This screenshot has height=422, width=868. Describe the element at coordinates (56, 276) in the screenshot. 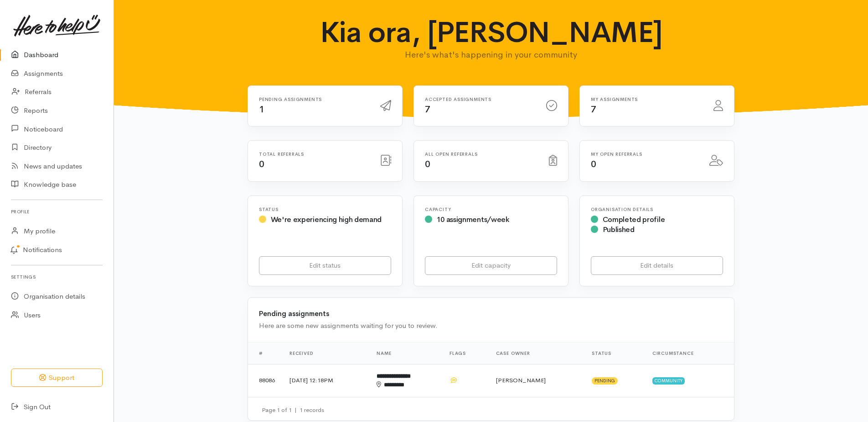

I see `h6: Settings` at that location.